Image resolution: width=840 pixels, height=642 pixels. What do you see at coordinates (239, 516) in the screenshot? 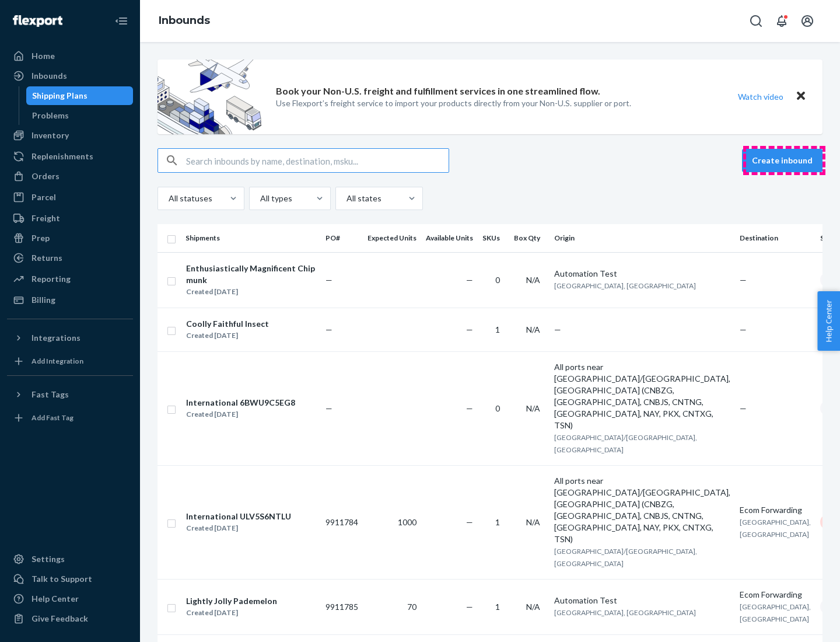
I see `div: International ULV5S6NTLU` at bounding box center [239, 516].